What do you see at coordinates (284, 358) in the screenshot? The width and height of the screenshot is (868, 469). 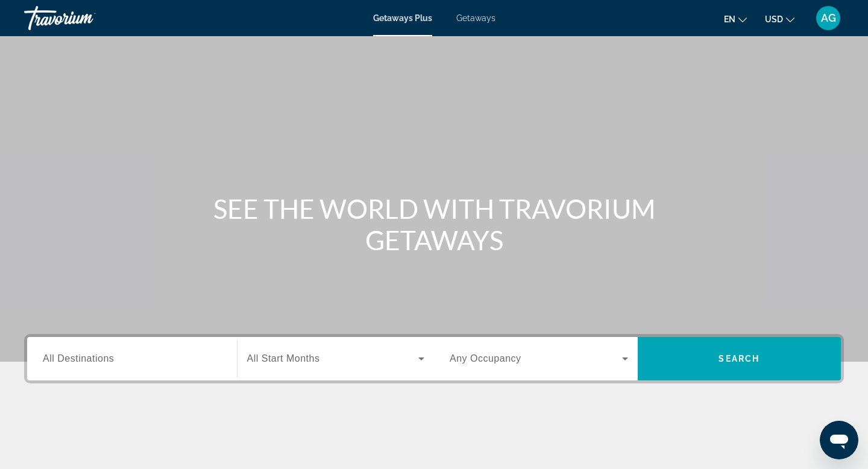 I see `span: All Start Months` at bounding box center [284, 358].